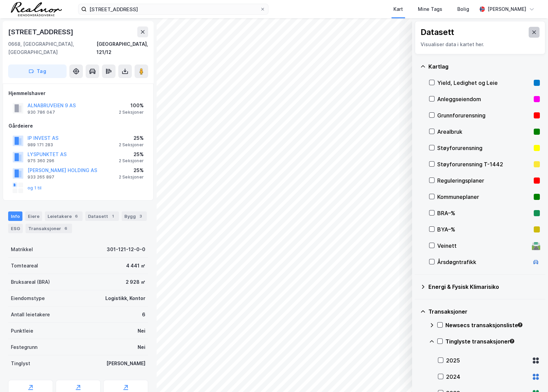  What do you see at coordinates (483, 246) in the screenshot?
I see `div: Veinett` at bounding box center [483, 246].